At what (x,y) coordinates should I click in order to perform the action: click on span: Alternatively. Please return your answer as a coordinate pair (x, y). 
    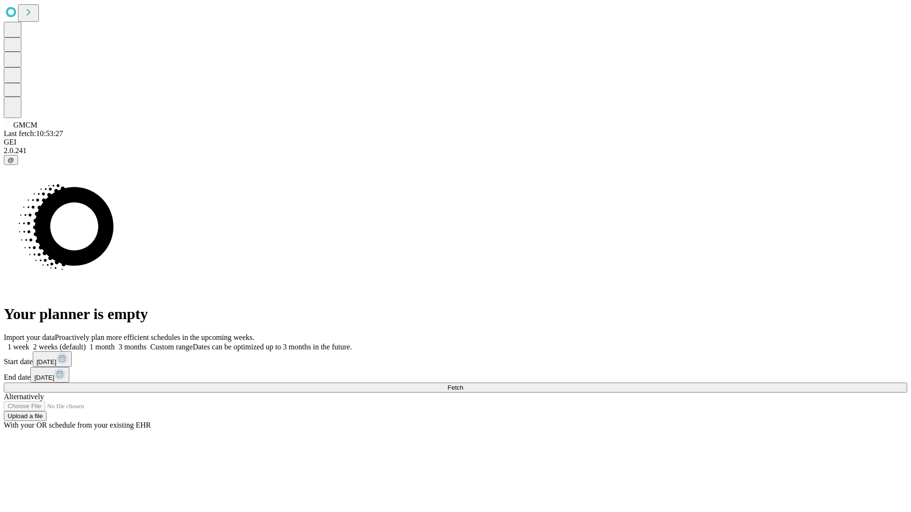
    Looking at the image, I should click on (24, 397).